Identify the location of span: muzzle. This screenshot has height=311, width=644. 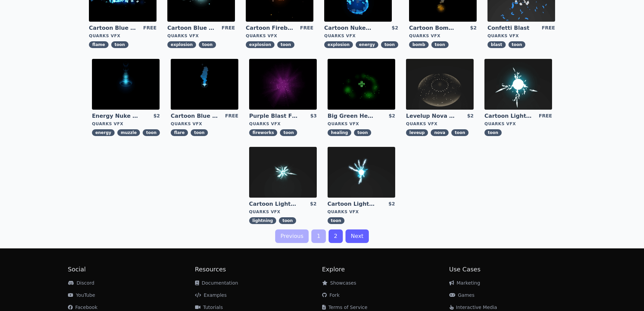
(128, 133).